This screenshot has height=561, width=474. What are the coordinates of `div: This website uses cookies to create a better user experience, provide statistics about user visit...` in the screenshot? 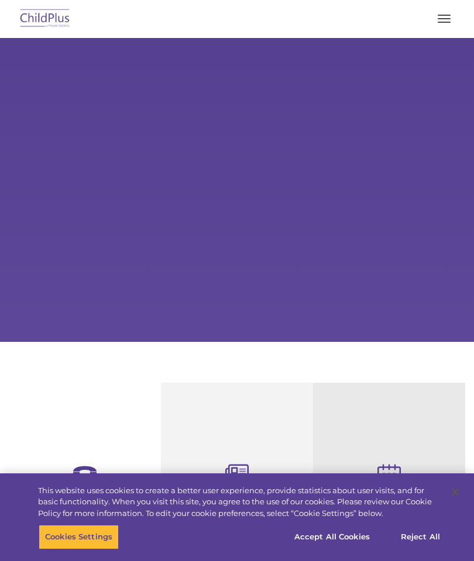 It's located at (239, 502).